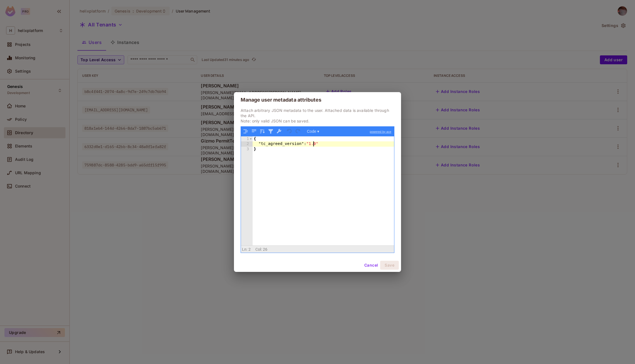 This screenshot has width=635, height=364. What do you see at coordinates (270, 131) in the screenshot?
I see `button: Filter, sort, or transform contents` at bounding box center [270, 131].